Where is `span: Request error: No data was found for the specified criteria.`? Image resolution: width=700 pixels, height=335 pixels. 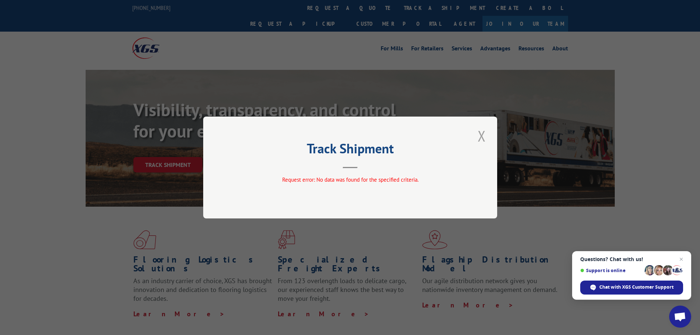 span: Request error: No data was found for the specified criteria. is located at coordinates (350, 179).